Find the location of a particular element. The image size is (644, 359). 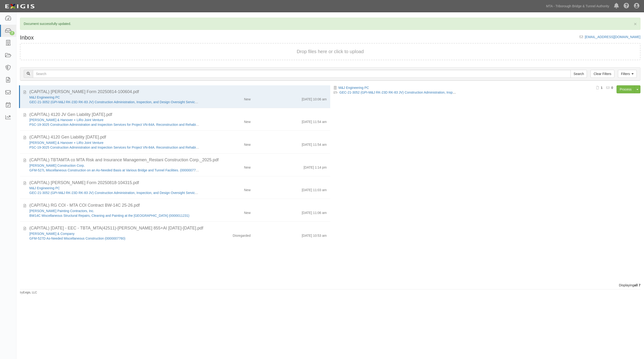

a: Exigis, LLC is located at coordinates (30, 292).